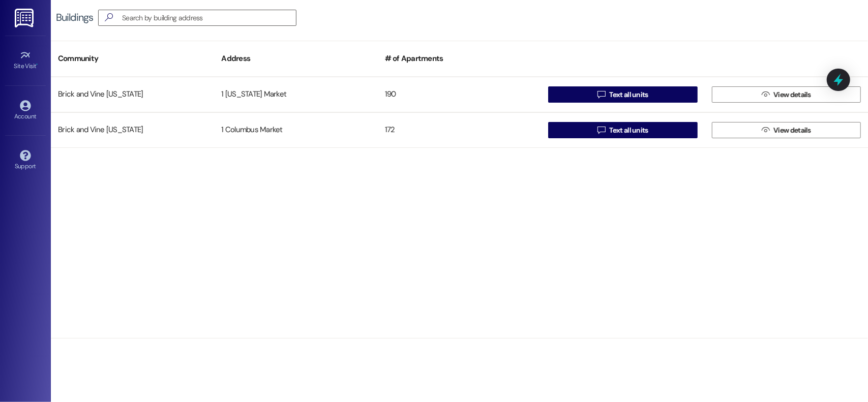  What do you see at coordinates (295, 130) in the screenshot?
I see `div: 1 Columbus Market` at bounding box center [295, 130].